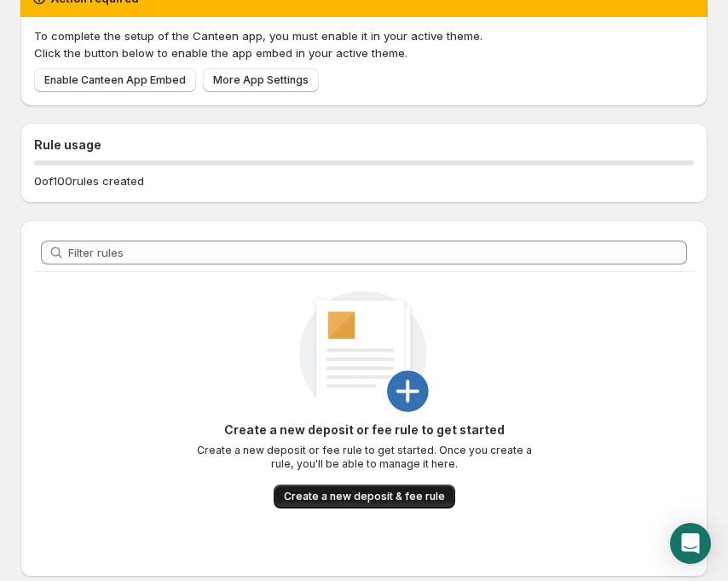  I want to click on p: Create a new deposit or fee rule to get started. Once you create a rule, you'll be able to manage..., so click(364, 457).